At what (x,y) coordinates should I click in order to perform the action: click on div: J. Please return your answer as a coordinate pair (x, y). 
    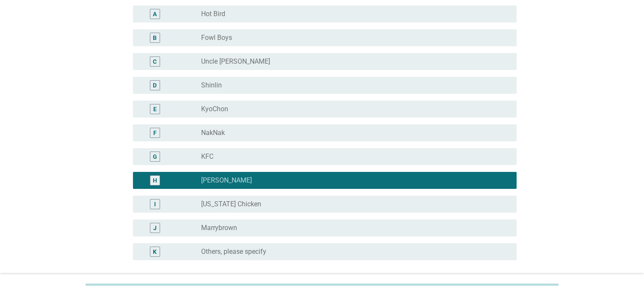
    Looking at the image, I should click on (155, 228).